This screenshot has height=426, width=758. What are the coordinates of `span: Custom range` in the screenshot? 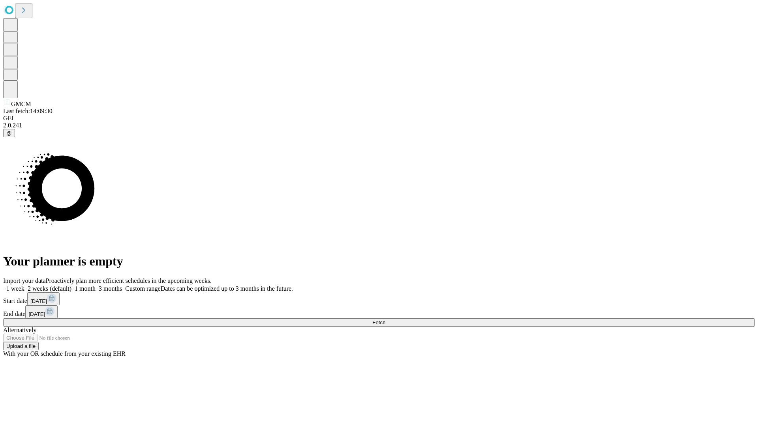 It's located at (142, 288).